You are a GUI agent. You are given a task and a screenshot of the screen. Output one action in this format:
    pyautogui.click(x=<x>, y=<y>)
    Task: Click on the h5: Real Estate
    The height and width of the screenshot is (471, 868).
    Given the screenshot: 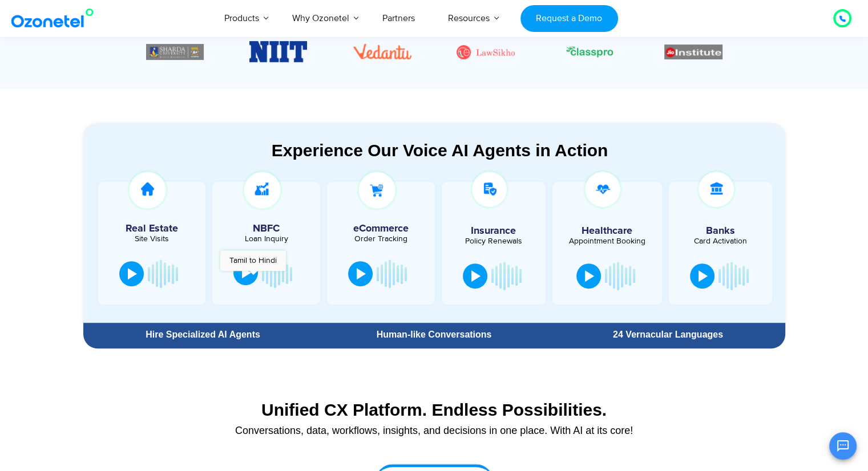 What is the action you would take?
    pyautogui.click(x=152, y=229)
    